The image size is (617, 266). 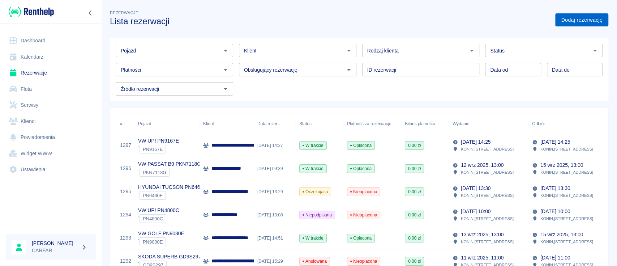 What do you see at coordinates (153, 218) in the screenshot?
I see `span: PN4800C` at bounding box center [153, 218].